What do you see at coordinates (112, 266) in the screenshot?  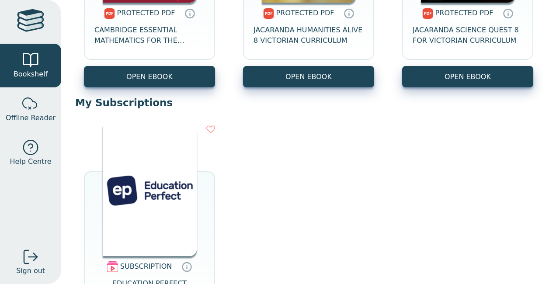 I see `img: subscription.svg` at bounding box center [112, 266].